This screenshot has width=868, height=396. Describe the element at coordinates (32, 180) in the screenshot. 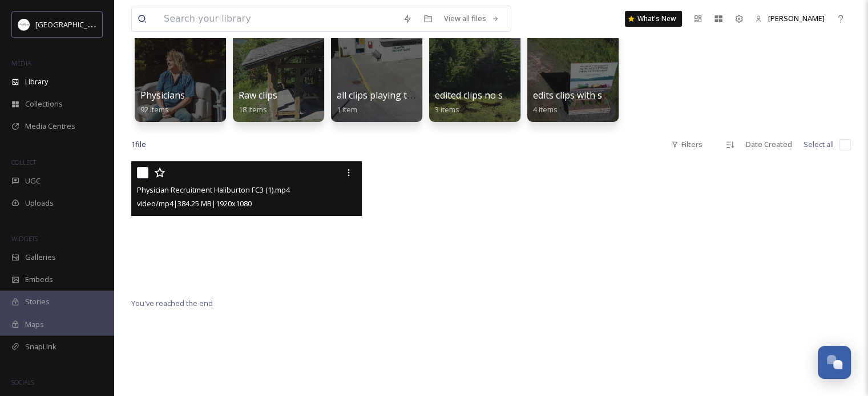

I see `span: UGC` at that location.